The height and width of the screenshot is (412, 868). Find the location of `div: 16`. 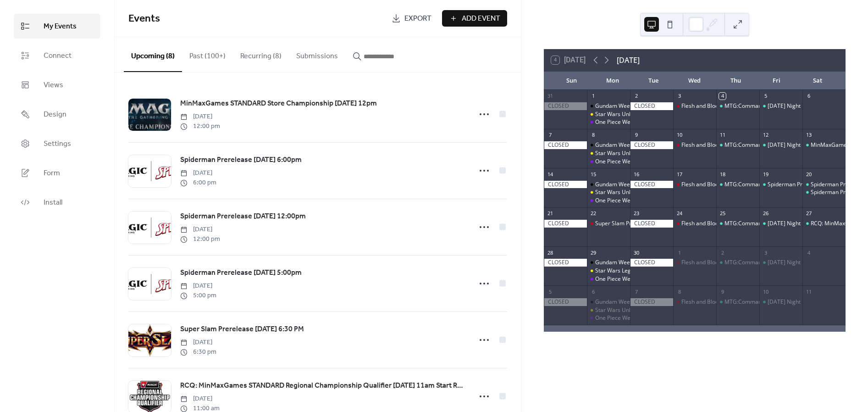

div: 16 is located at coordinates (636, 174).